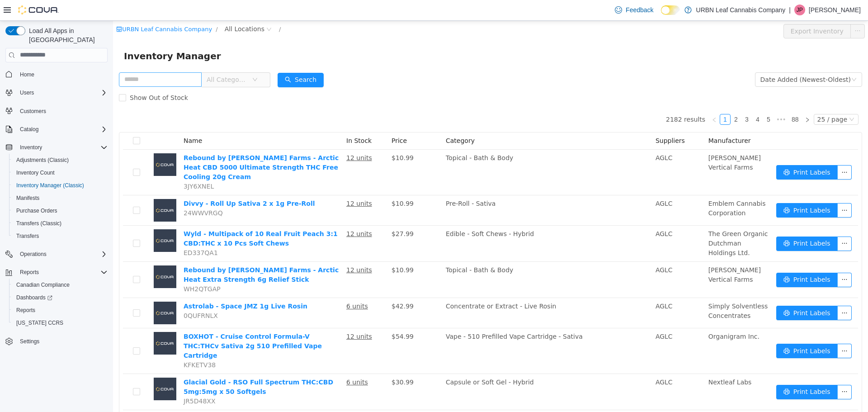  I want to click on span: Category, so click(347, 120).